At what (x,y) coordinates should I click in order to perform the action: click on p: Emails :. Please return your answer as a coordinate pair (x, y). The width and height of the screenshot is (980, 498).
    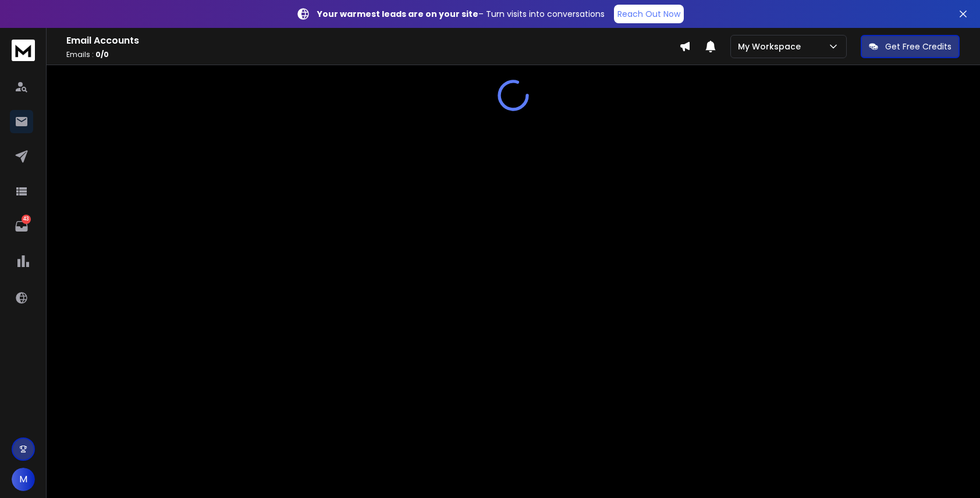
    Looking at the image, I should click on (372, 54).